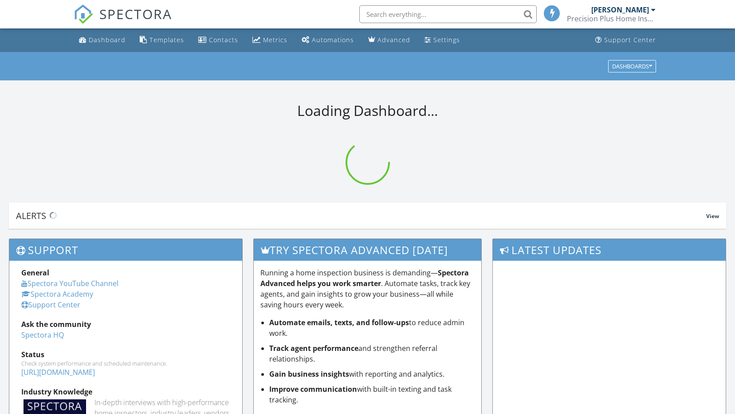 This screenshot has height=414, width=735. I want to click on strong: Automate emails, texts, and follow-ups, so click(339, 322).